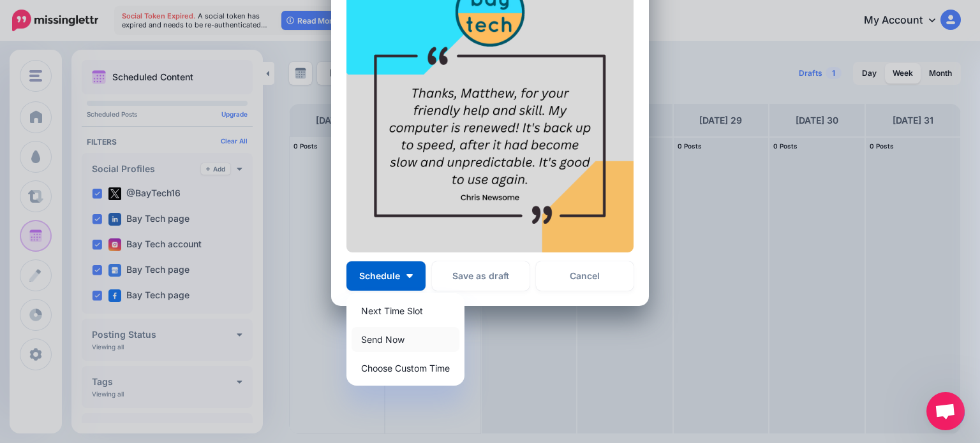 Image resolution: width=980 pixels, height=443 pixels. What do you see at coordinates (410, 276) in the screenshot?
I see `img: arrow-down-white.png` at bounding box center [410, 276].